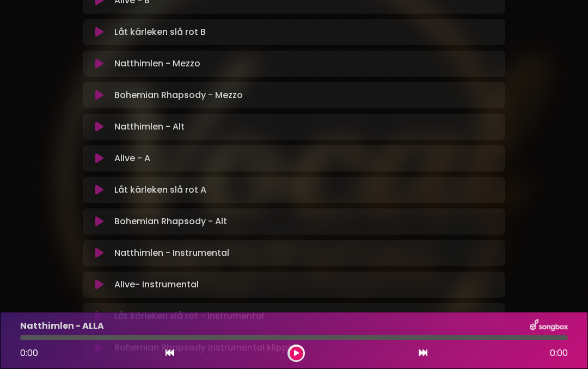 The image size is (588, 369). I want to click on p: Alive- Instrumental, so click(156, 285).